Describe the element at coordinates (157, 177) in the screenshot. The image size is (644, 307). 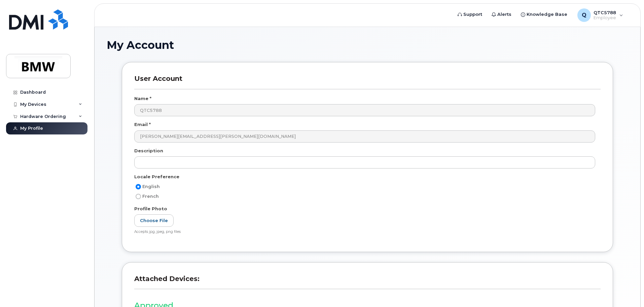
I see `label: Locale Preference` at that location.